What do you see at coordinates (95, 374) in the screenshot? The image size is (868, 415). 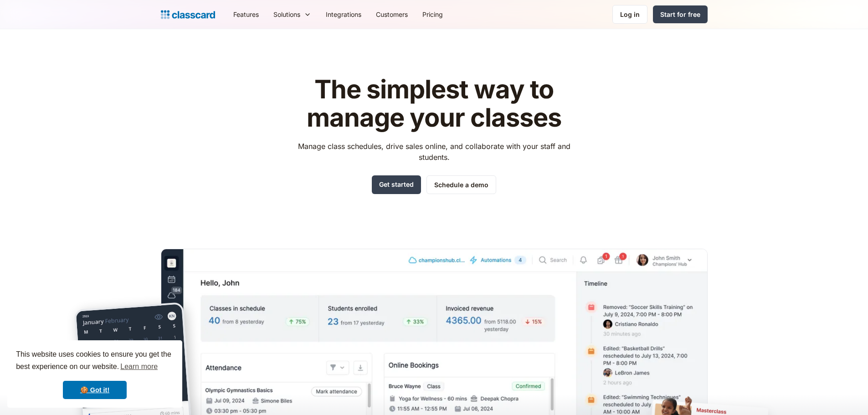 I see `div: cookieconsent` at bounding box center [95, 374].